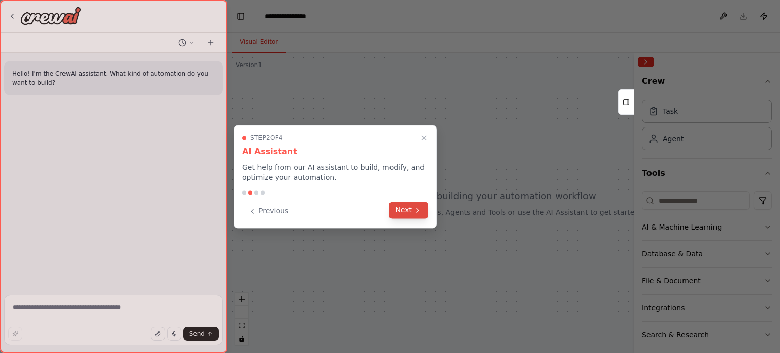 The image size is (780, 353). Describe the element at coordinates (267, 138) in the screenshot. I see `span: Step 2 of 4` at that location.